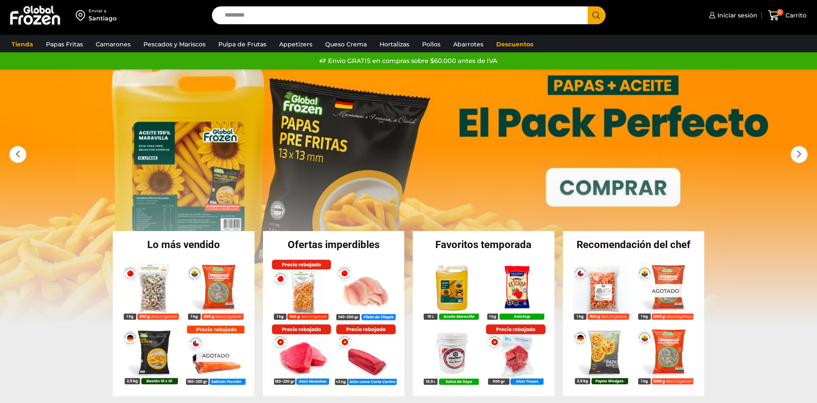 This screenshot has width=817, height=403. What do you see at coordinates (346, 44) in the screenshot?
I see `a: Queso Crema` at bounding box center [346, 44].